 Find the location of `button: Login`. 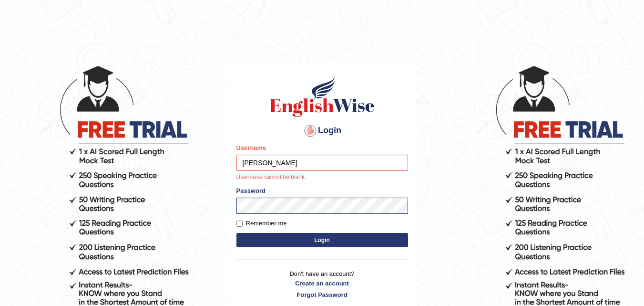

button: Login is located at coordinates (322, 240).